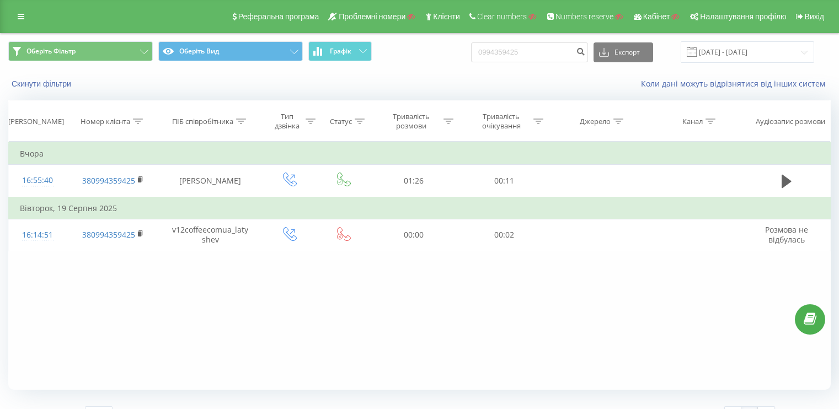  What do you see at coordinates (502, 17) in the screenshot?
I see `span: Clear numbers` at bounding box center [502, 17].